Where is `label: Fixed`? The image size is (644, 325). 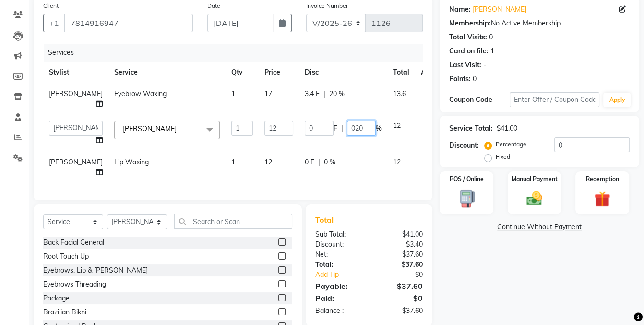 label: Fixed is located at coordinates (503, 157).